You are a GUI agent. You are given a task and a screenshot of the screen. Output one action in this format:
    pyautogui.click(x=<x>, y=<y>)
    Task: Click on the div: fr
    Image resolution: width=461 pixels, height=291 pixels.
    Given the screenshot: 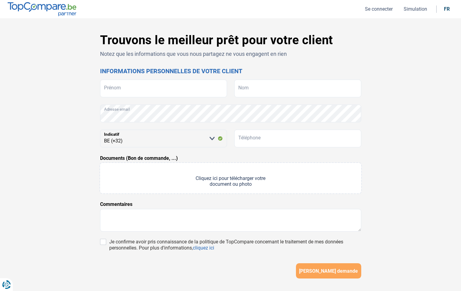 What is the action you would take?
    pyautogui.click(x=447, y=9)
    